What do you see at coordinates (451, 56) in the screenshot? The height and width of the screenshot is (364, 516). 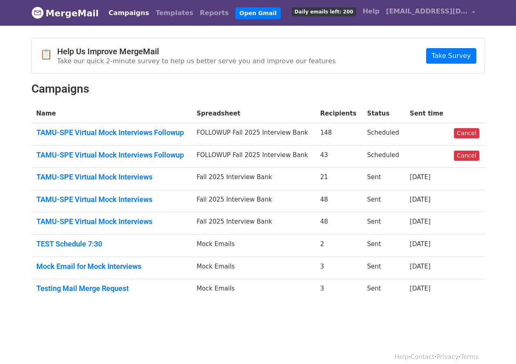 I see `a: Take Survey` at bounding box center [451, 56].